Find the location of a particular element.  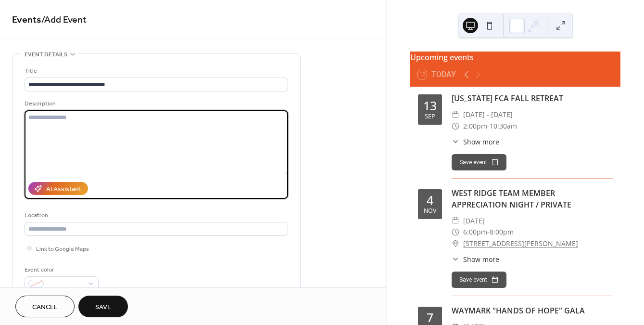

div: WEST RIDGE TEAM MEMBER APPRECIATION NIGHT / PRIVATE is located at coordinates (532, 199).